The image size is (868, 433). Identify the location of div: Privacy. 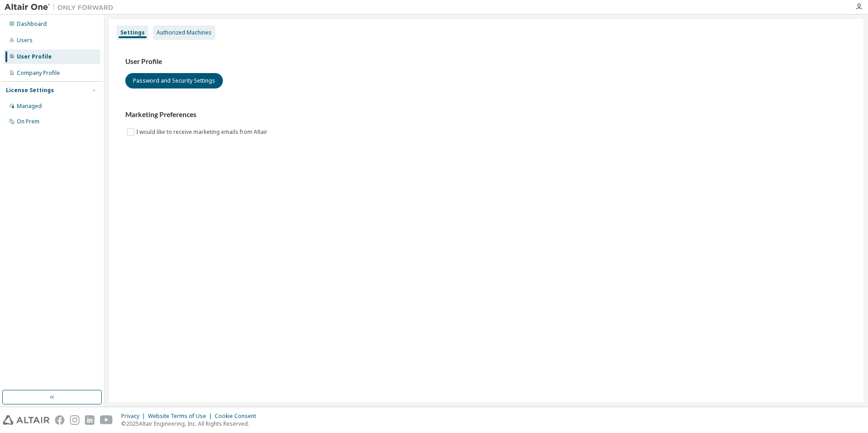
(135, 417).